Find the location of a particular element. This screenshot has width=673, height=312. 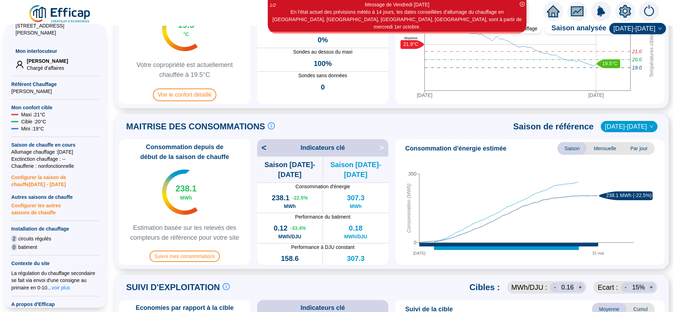

text: 21.9°C is located at coordinates (411, 44).